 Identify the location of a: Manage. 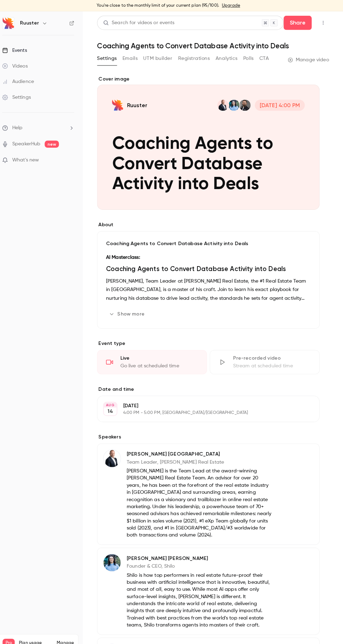
(70, 631).